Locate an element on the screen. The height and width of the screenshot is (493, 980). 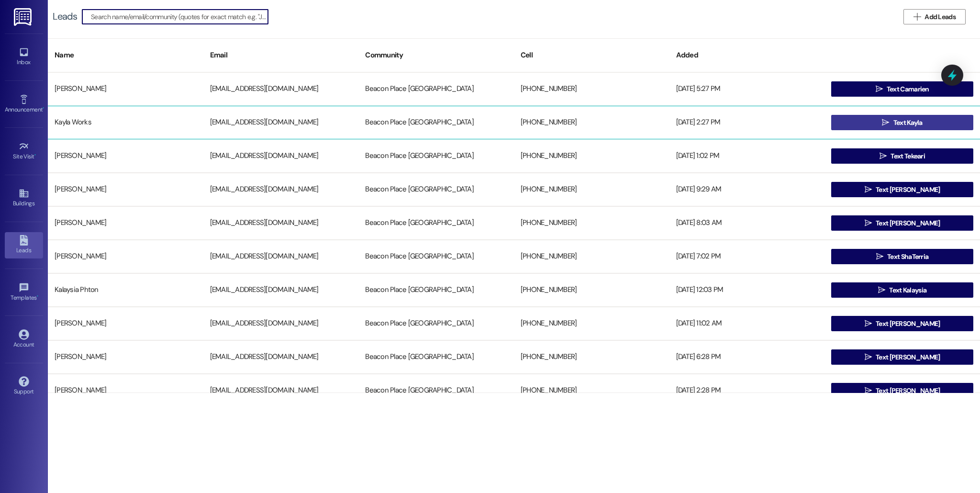
span: Text Kalaysia is located at coordinates (908, 290).